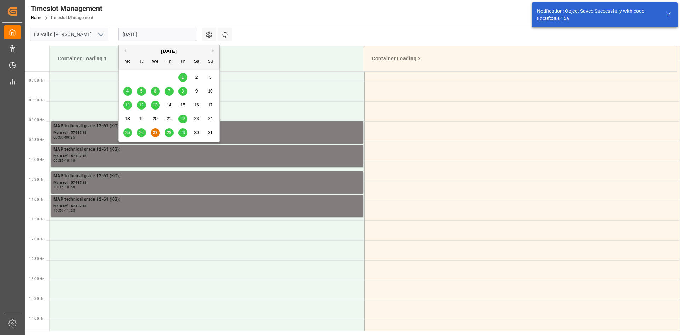 This screenshot has height=335, width=680. What do you see at coordinates (155, 105) in the screenshot?
I see `span: 13` at bounding box center [155, 105].